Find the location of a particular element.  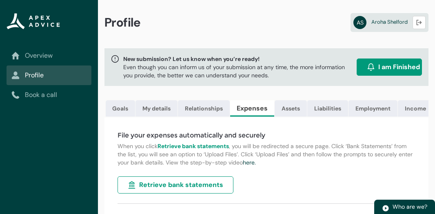

img: Apex Advice Group is located at coordinates (33, 21).